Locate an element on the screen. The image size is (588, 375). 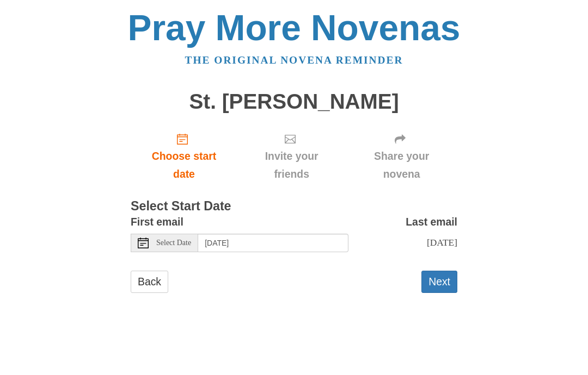
span: Select Date is located at coordinates (174, 243).